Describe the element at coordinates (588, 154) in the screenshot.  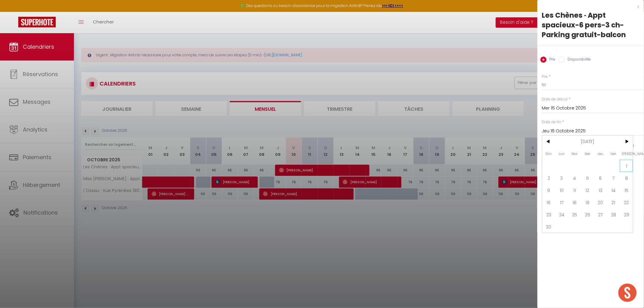
I see `span: Mer` at that location.